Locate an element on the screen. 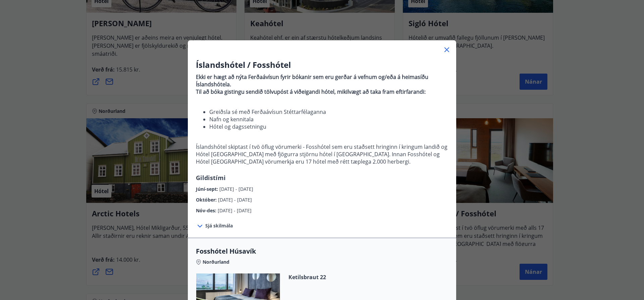 The width and height of the screenshot is (644, 300). span: Október : is located at coordinates (207, 199).